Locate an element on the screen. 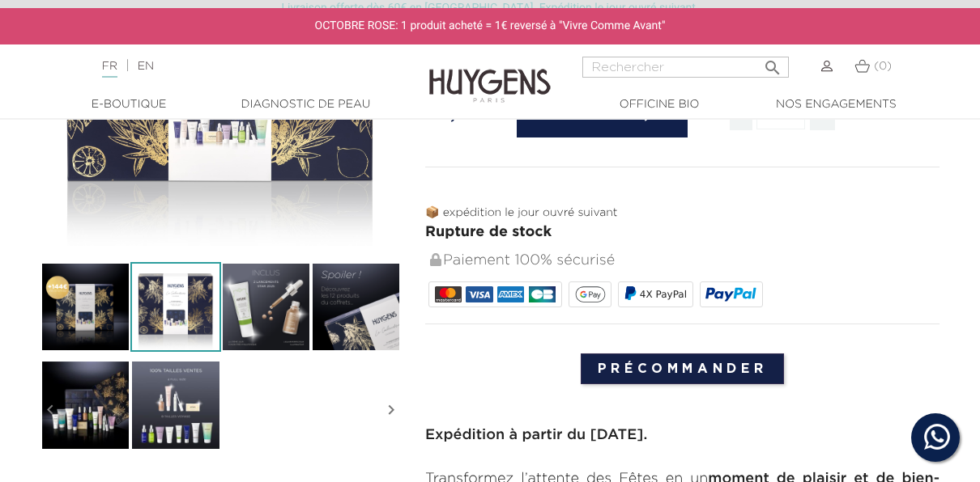 This screenshot has width=980, height=482. img: google_pay is located at coordinates (590, 295).